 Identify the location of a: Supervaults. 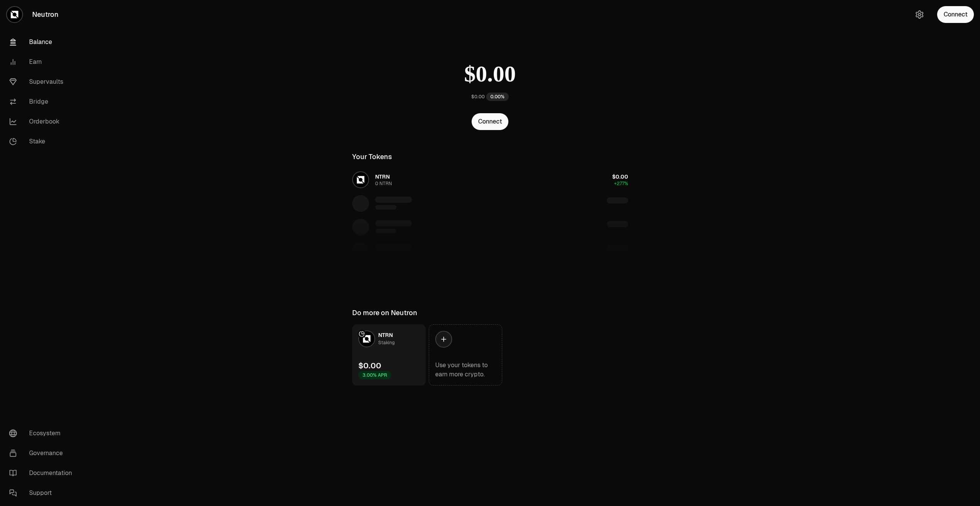
(43, 82).